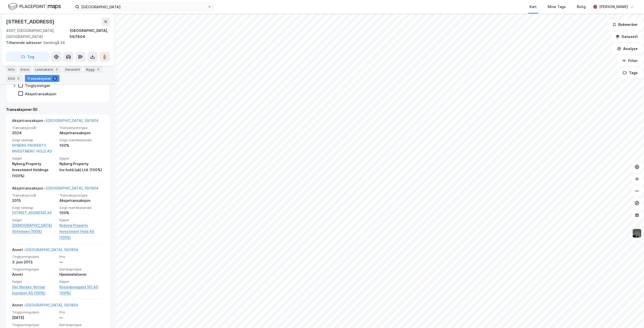  I want to click on div: Transaksjoner (5), so click(58, 109).